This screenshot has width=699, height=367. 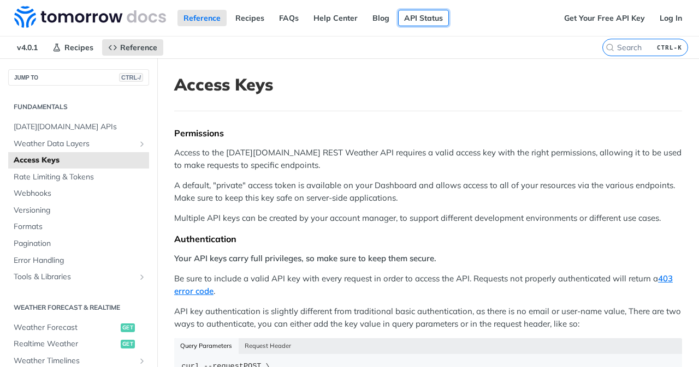 I want to click on a: Help Center, so click(x=335, y=18).